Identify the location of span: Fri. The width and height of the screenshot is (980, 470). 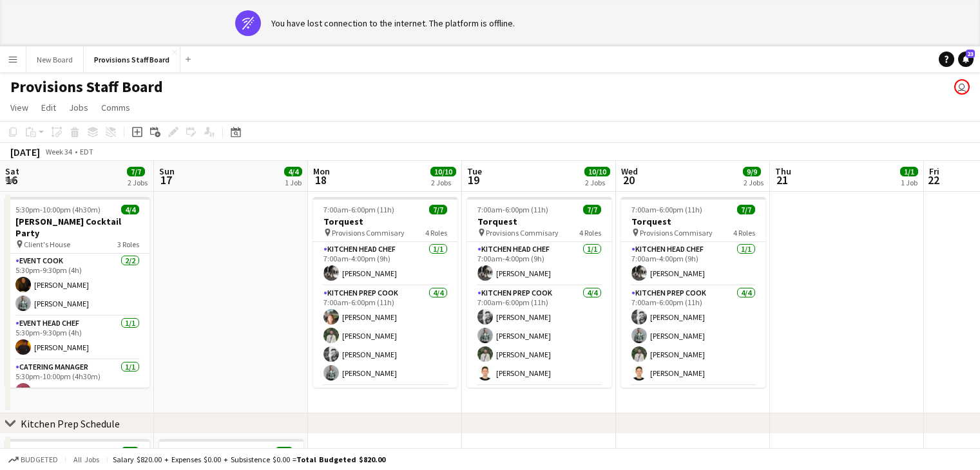
(935, 172).